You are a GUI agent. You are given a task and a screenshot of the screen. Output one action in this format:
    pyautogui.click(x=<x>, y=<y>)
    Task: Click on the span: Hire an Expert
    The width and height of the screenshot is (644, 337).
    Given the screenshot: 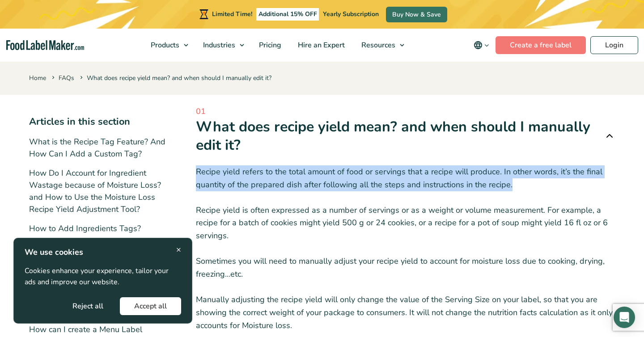 What is the action you would take?
    pyautogui.click(x=321, y=45)
    